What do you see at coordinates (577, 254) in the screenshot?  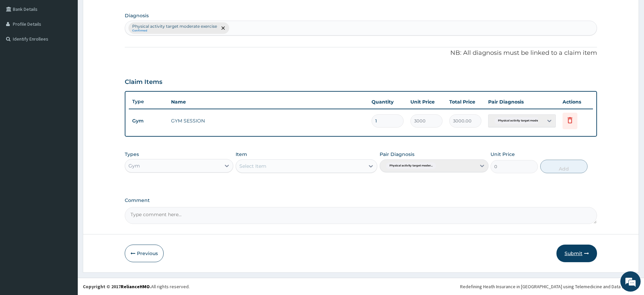 I see `button: Submit` at bounding box center [577, 254].